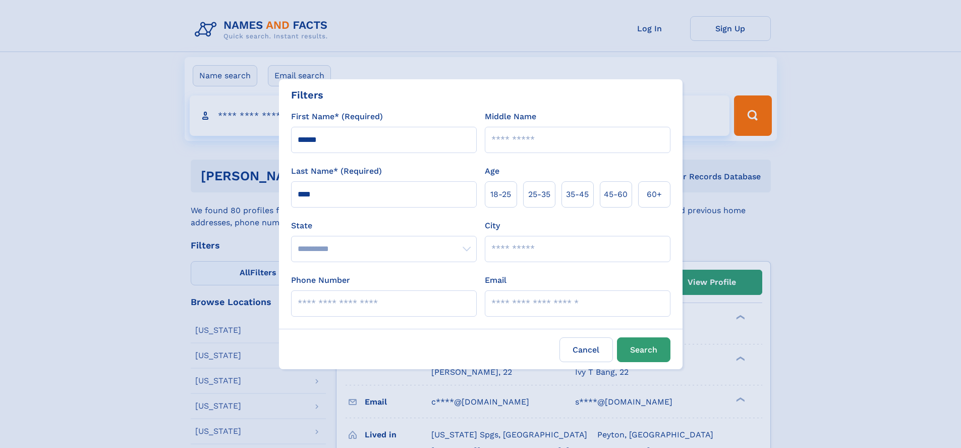 This screenshot has width=961, height=448. I want to click on span: 60+, so click(654, 194).